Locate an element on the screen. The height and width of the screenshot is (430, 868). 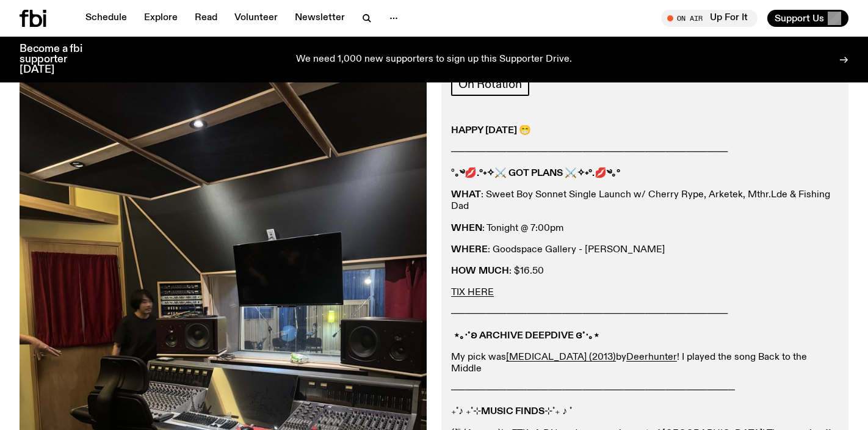
a: Schedule is located at coordinates (106, 19).